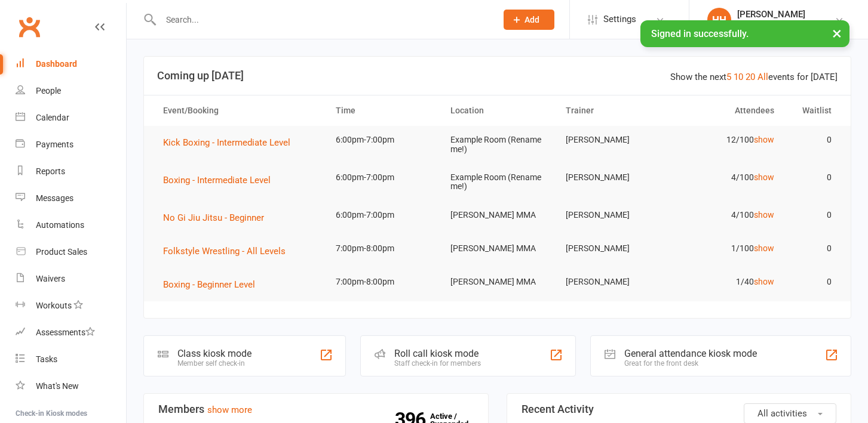  I want to click on button: Folkstyle Wrestling - All Levels, so click(228, 251).